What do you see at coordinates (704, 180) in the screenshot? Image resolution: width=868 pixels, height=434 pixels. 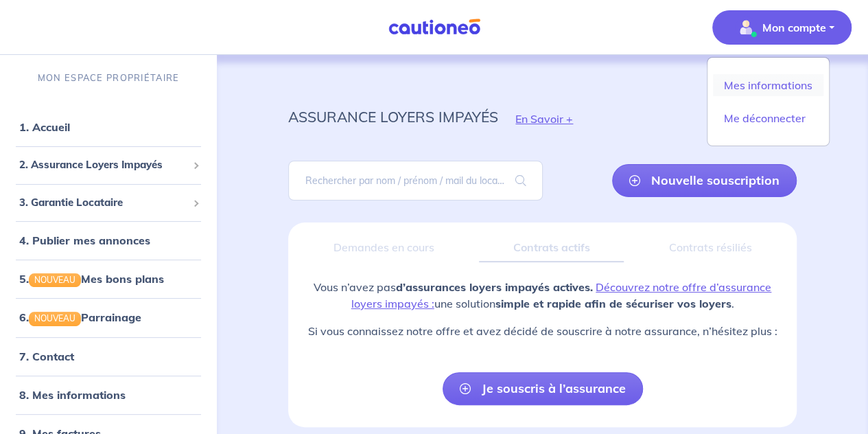 I see `a: Nouvelle souscription` at bounding box center [704, 180].